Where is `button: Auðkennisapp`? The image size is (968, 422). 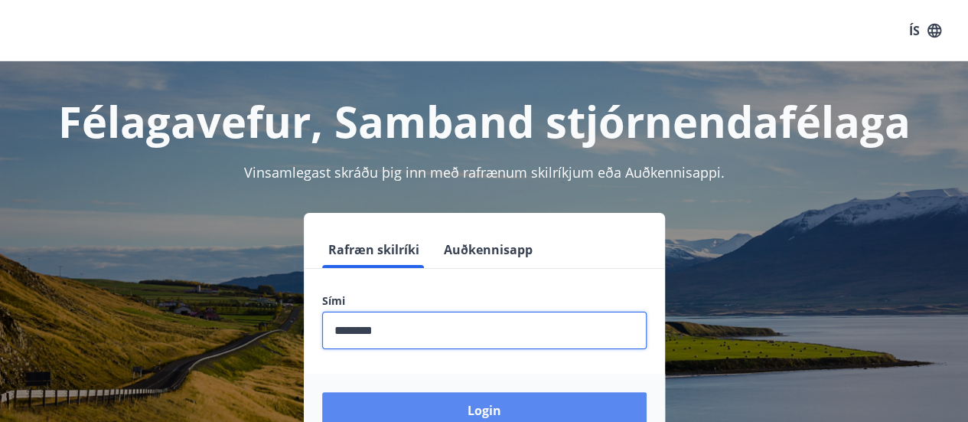
button: Auðkennisapp is located at coordinates (488, 250).